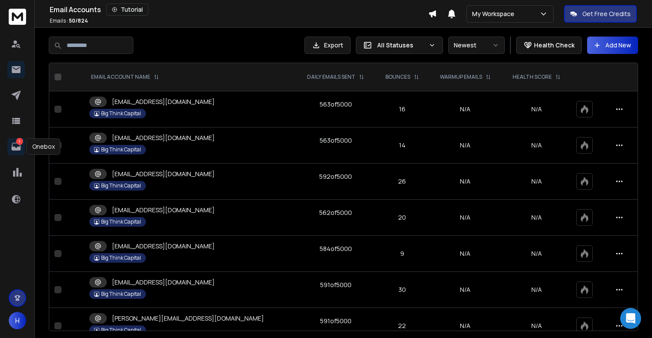 The image size is (652, 338). What do you see at coordinates (402, 326) in the screenshot?
I see `p: 22` at bounding box center [402, 326].